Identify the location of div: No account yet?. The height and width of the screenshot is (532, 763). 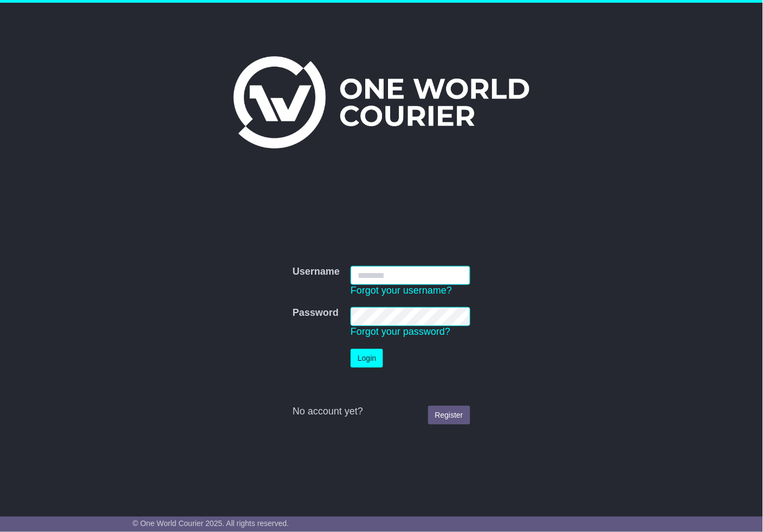
(382, 411).